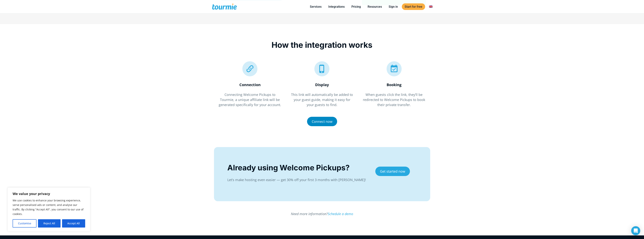  I want to click on a: Sign in, so click(393, 6).